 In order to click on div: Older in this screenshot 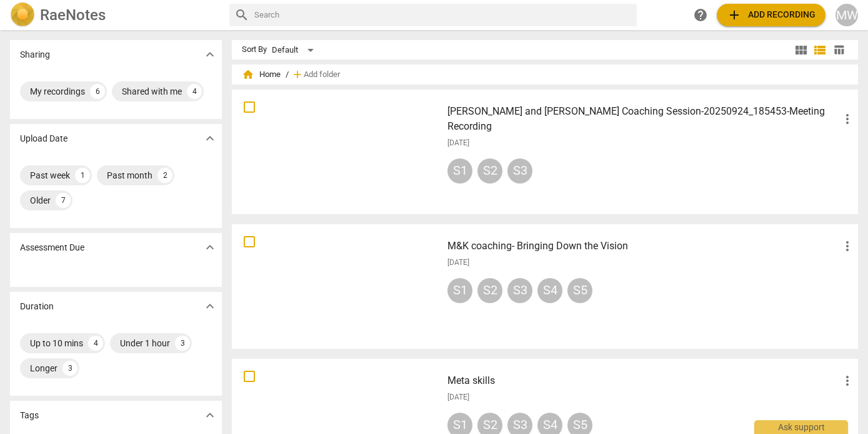, I will do `click(40, 200)`.